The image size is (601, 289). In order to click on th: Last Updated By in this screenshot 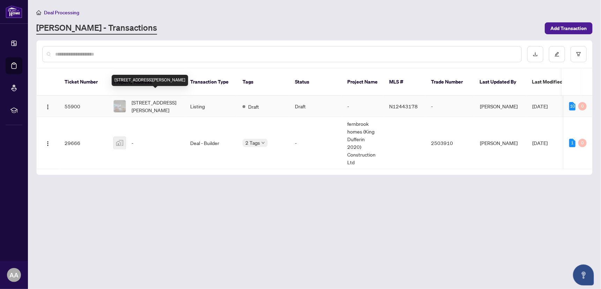, I will do `click(501, 82)`.